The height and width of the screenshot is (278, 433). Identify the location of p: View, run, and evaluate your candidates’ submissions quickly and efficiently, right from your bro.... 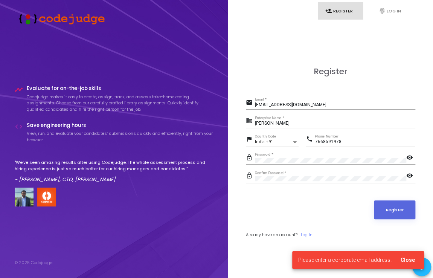
(120, 136).